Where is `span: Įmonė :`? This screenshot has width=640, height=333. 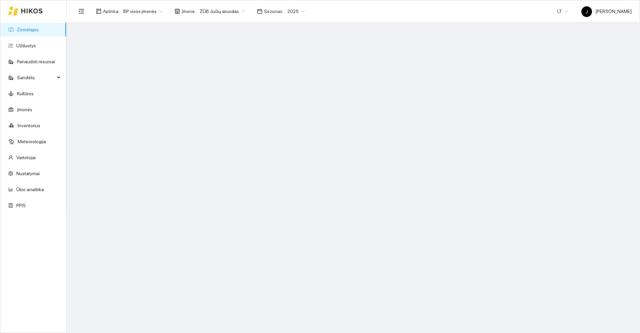 span: Įmonė : is located at coordinates (189, 11).